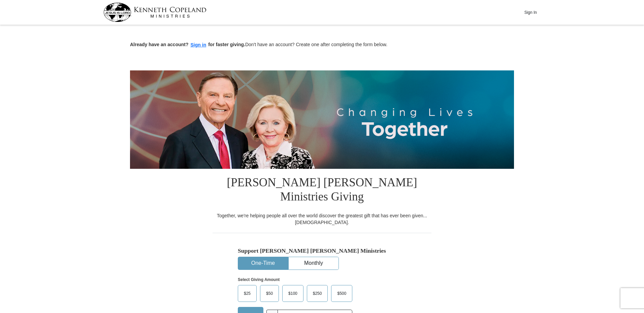 This screenshot has width=644, height=313. What do you see at coordinates (322, 45) in the screenshot?
I see `p: Don't have an account? Create one after completing the form below.` at bounding box center [322, 45].